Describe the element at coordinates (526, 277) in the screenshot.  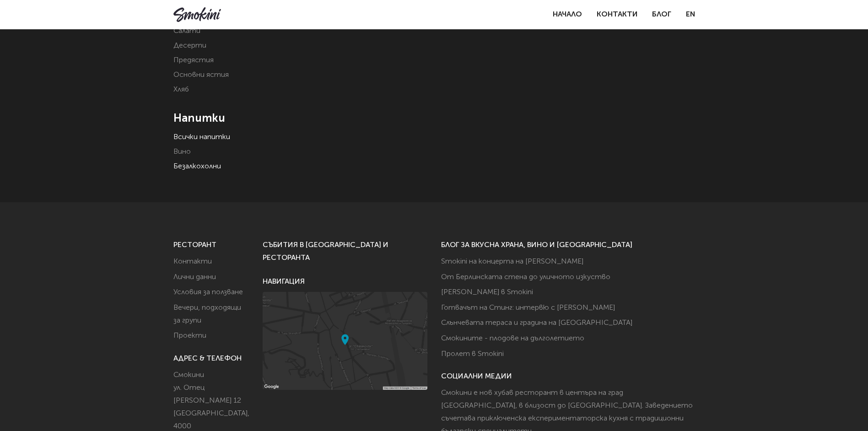
I see `a: От Берлинската стена до уличното изкуство` at that location.